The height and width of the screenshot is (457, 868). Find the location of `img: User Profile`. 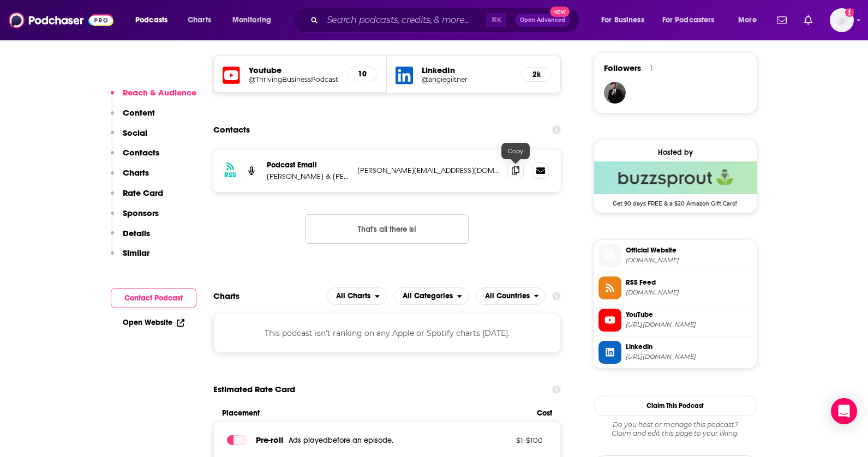

img: User Profile is located at coordinates (842, 20).